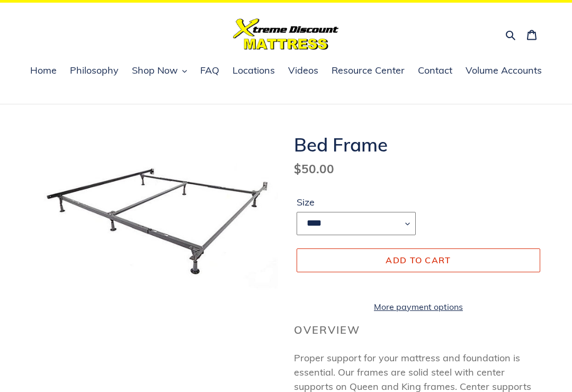 Image resolution: width=572 pixels, height=392 pixels. Describe the element at coordinates (435, 71) in the screenshot. I see `span: Contact` at that location.